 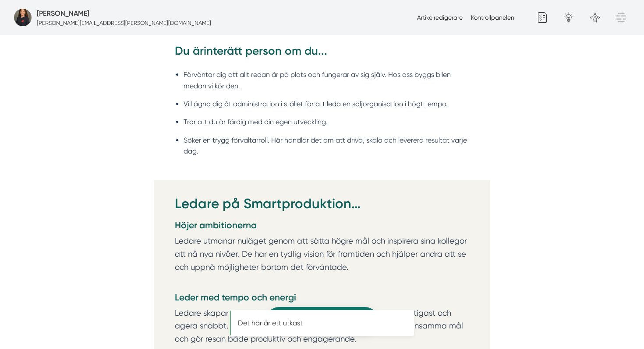 What do you see at coordinates (492, 17) in the screenshot?
I see `a: Kontrollpanelen` at bounding box center [492, 17].